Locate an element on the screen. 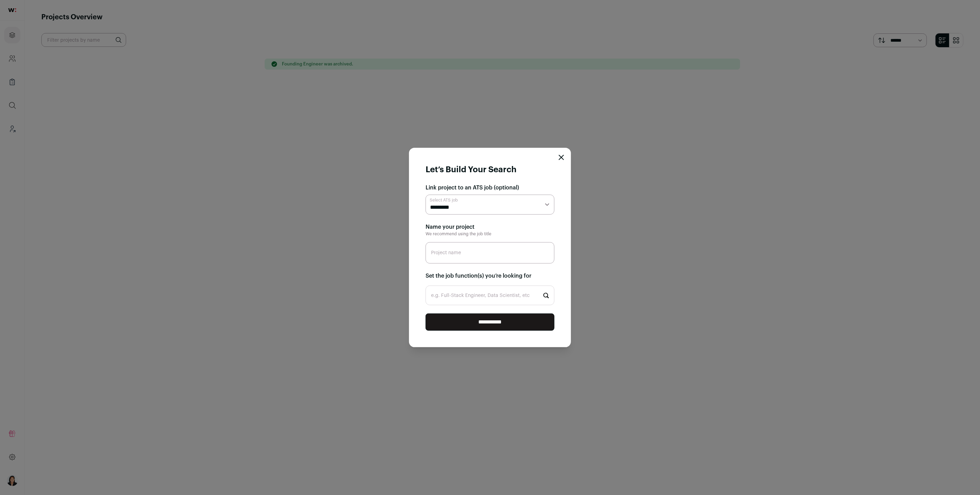 Image resolution: width=980 pixels, height=495 pixels. input: Start typing... is located at coordinates (490, 295).